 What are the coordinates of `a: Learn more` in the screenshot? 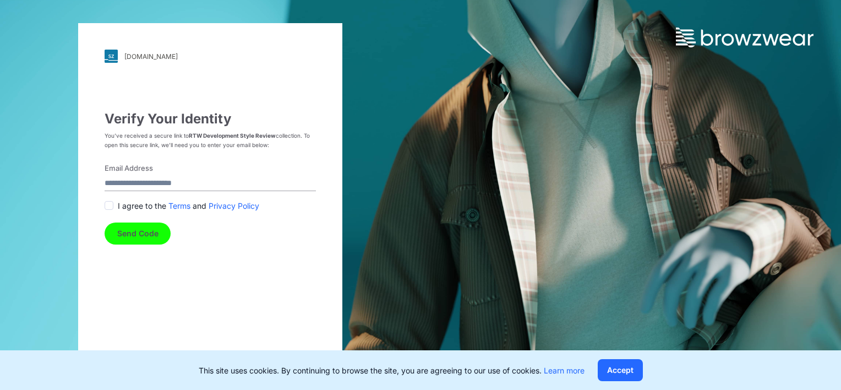 It's located at (564, 370).